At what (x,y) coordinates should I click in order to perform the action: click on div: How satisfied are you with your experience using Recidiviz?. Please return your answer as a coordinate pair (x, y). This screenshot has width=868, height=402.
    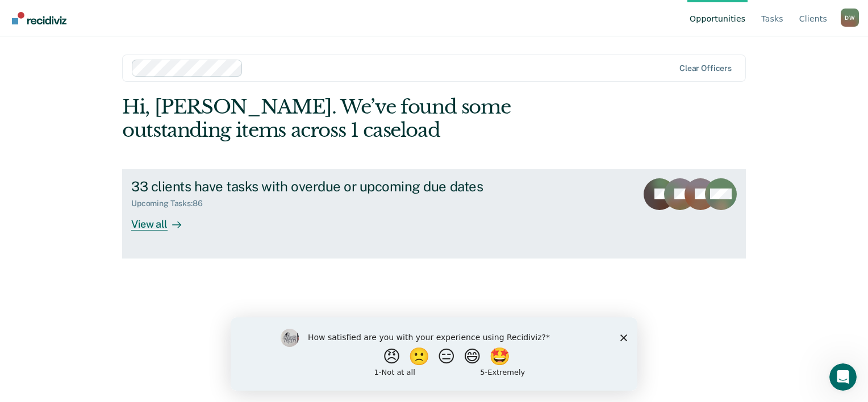
    Looking at the image, I should click on (209, 20).